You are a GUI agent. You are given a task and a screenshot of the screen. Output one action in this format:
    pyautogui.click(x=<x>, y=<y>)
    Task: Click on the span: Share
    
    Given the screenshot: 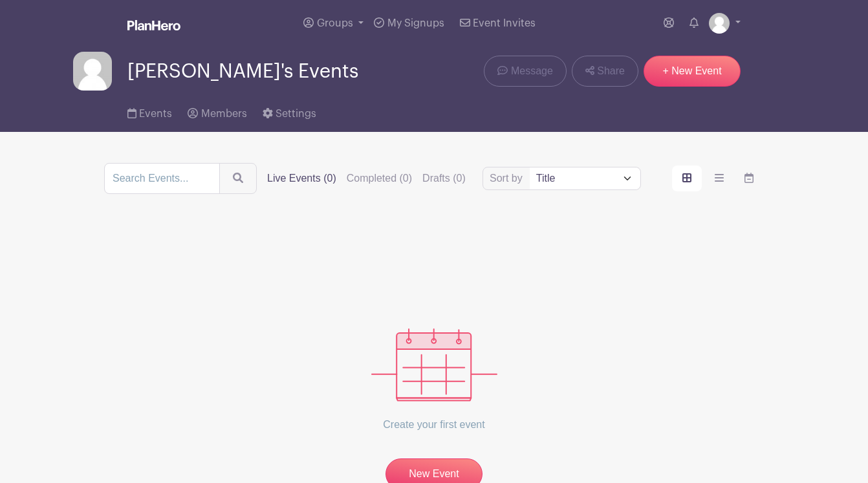 What is the action you would take?
    pyautogui.click(x=611, y=71)
    